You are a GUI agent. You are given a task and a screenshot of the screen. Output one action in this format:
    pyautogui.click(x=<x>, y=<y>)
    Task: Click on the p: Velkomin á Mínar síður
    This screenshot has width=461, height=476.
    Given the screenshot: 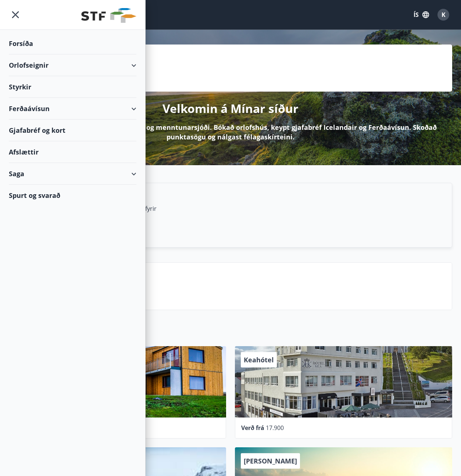 What is the action you would take?
    pyautogui.click(x=231, y=109)
    